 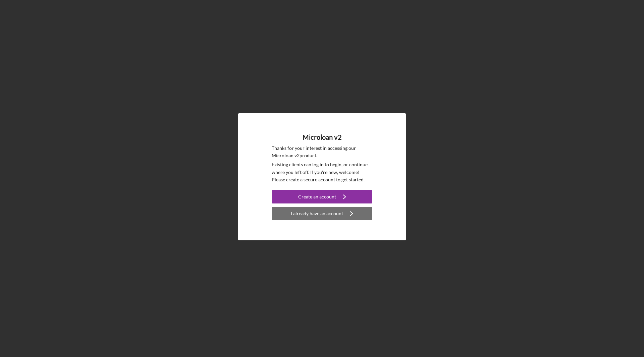 I want to click on button: Create an account, so click(x=322, y=197).